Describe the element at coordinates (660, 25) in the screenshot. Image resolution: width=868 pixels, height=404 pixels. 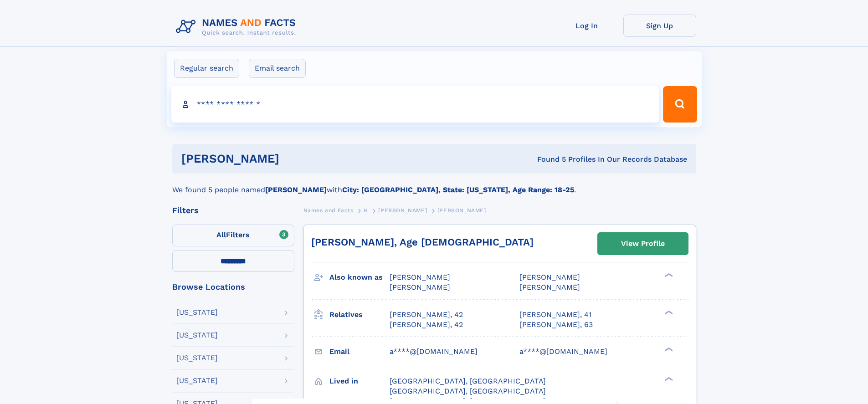
I see `a: Sign Up` at that location.